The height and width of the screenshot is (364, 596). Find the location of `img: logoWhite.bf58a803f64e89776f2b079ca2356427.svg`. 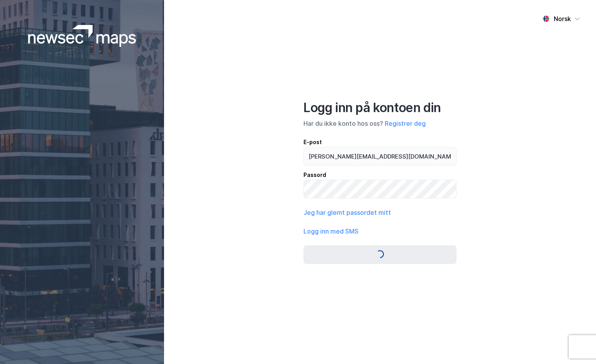

img: logoWhite.bf58a803f64e89776f2b079ca2356427.svg is located at coordinates (82, 36).